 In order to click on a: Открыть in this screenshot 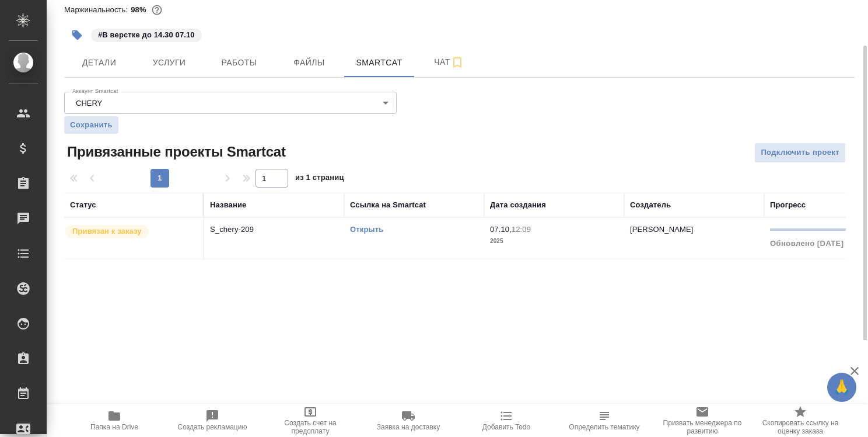, I will do `click(366, 229)`.